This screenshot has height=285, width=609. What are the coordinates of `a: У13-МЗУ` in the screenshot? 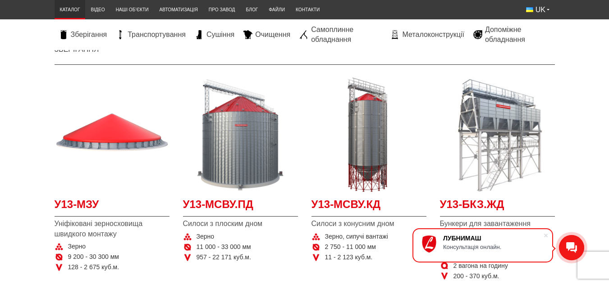 It's located at (112, 207).